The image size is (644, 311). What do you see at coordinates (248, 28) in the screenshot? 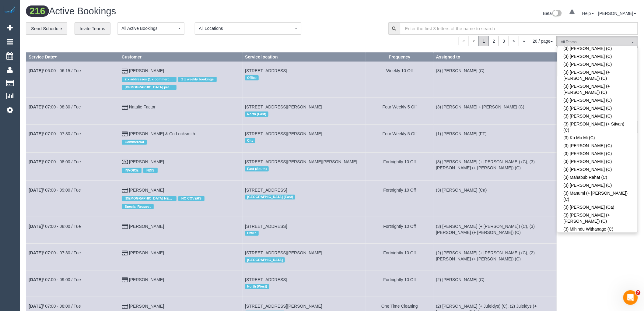
I see `button: All Locations` at bounding box center [248, 28].